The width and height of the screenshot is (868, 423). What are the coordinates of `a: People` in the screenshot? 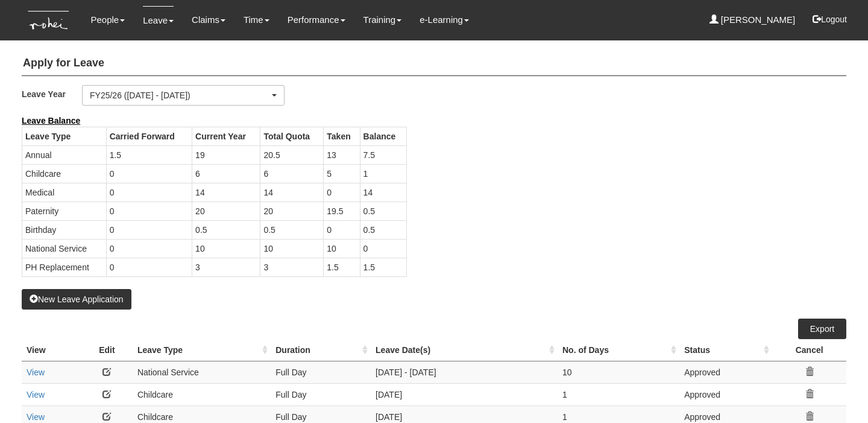 It's located at (107, 19).